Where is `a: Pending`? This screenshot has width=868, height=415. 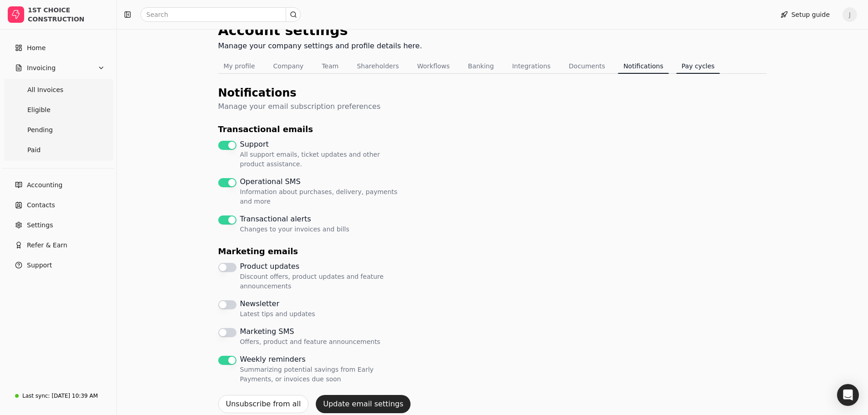
a: Pending is located at coordinates (58, 129).